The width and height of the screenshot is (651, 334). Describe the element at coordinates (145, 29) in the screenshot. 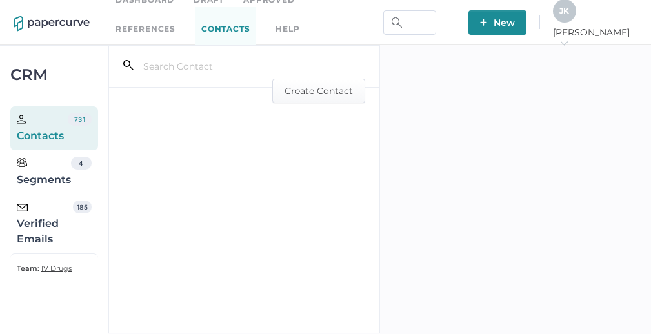

I see `a: References` at that location.